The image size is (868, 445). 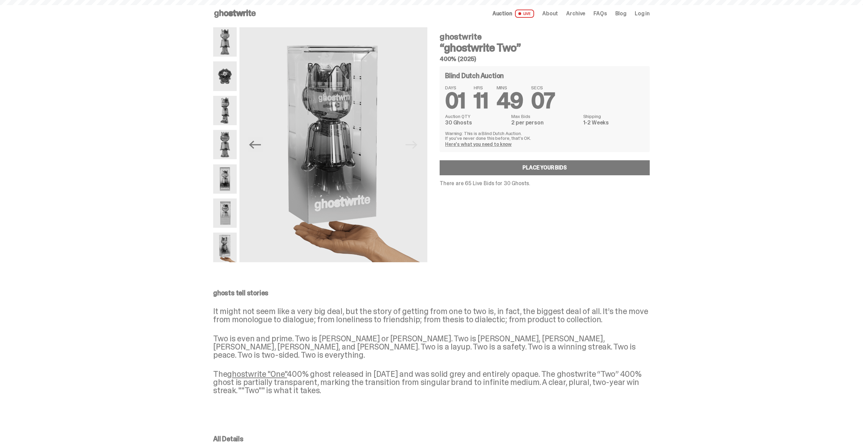 I want to click on img: ghostwrite_Two_8.png, so click(x=225, y=144).